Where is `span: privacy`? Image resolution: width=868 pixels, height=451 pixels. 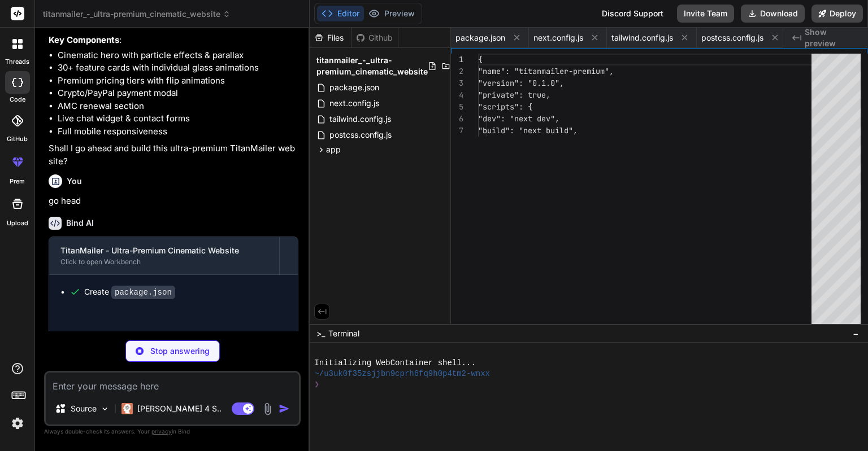
span: privacy is located at coordinates (161, 431).